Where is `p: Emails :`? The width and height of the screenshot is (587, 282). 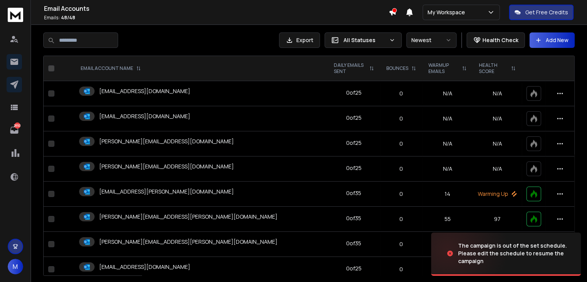 p: Emails : is located at coordinates (216, 18).